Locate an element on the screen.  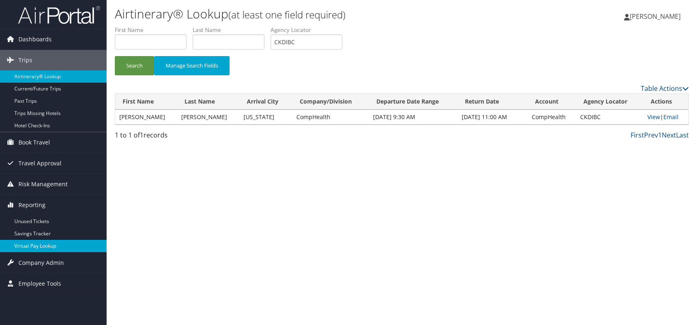
th: Actions is located at coordinates (665, 102).